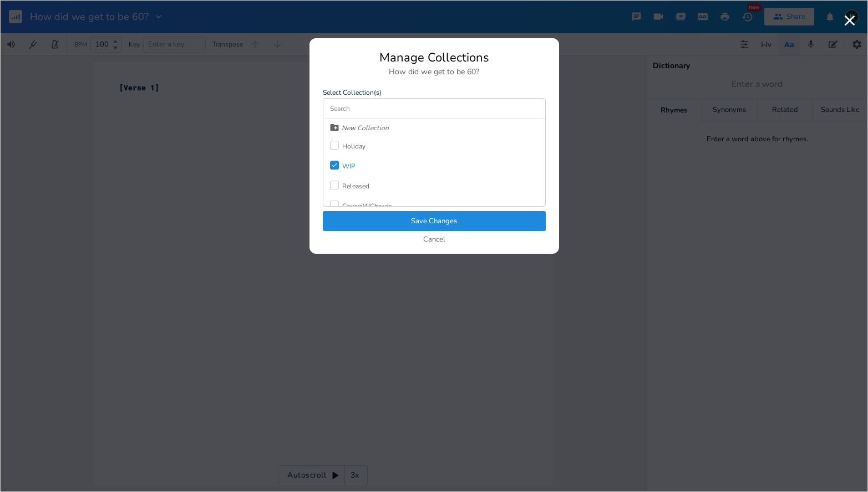  I want to click on button: Save Changes, so click(434, 221).